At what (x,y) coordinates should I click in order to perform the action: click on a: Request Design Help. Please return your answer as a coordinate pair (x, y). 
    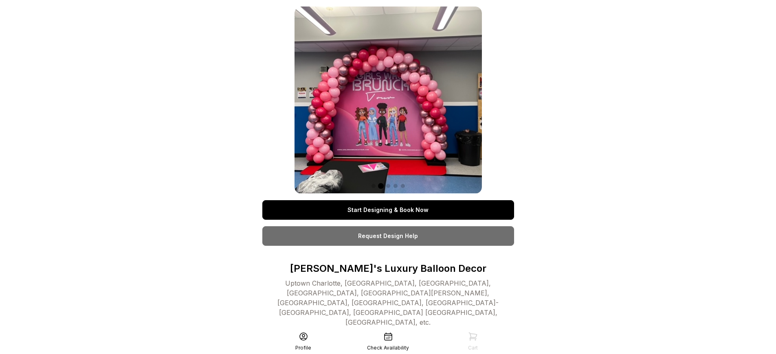
    Looking at the image, I should click on (388, 236).